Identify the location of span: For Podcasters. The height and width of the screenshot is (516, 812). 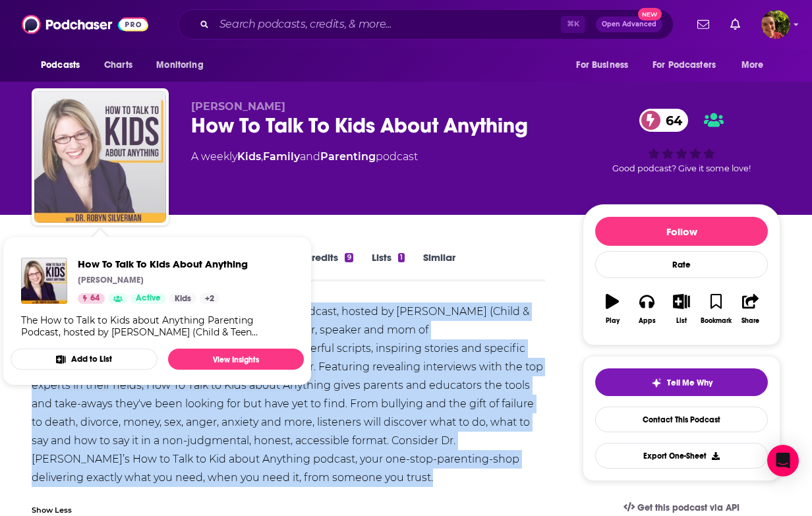
(684, 65).